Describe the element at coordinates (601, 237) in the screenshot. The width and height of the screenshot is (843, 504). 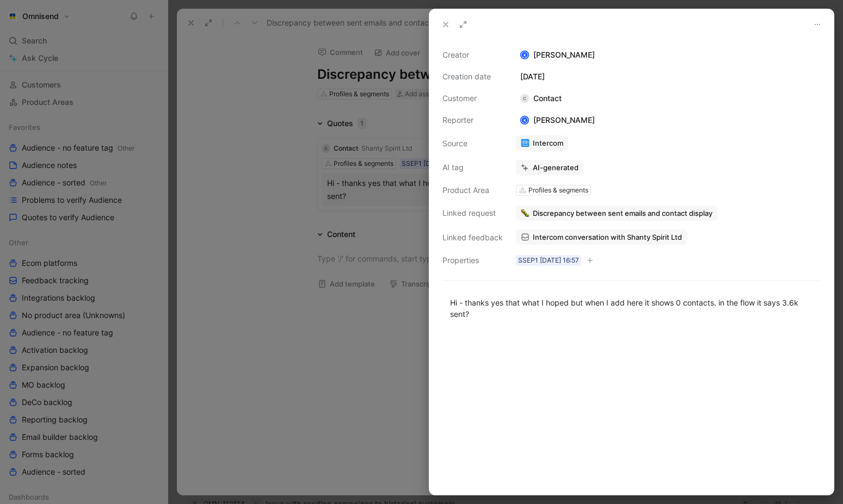
I see `a: Intercom conversation with Shanty Spirit Ltd` at that location.